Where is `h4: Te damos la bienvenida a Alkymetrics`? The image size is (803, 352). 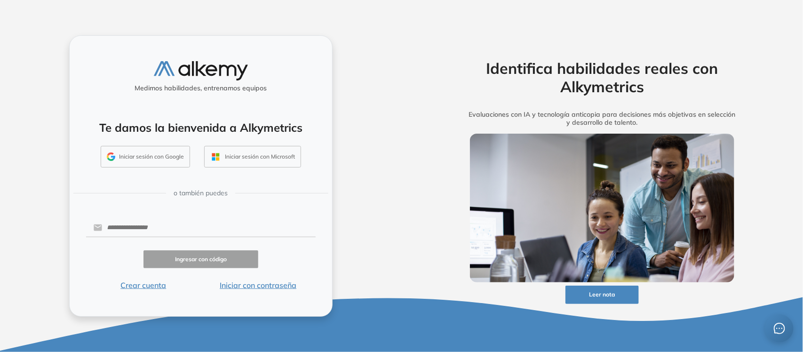 h4: Te damos la bienvenida a Alkymetrics is located at coordinates (201, 128).